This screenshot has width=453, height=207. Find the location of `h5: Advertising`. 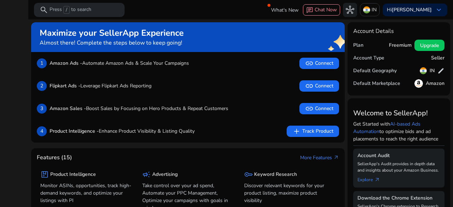

h5: Advertising is located at coordinates (165, 174).